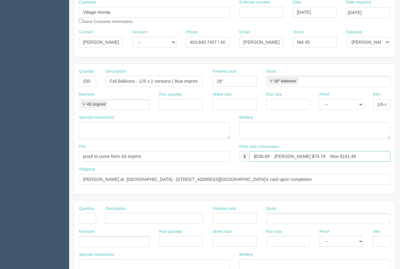  I want to click on label: Price and commission, so click(259, 147).